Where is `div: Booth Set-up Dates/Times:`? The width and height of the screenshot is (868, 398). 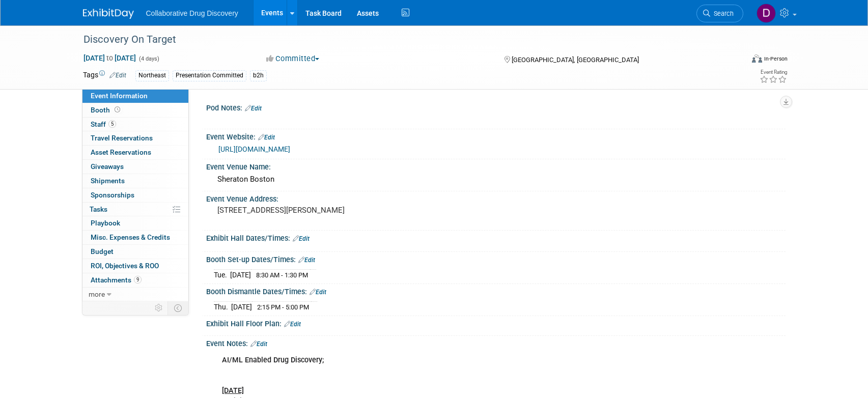 div: Booth Set-up Dates/Times: is located at coordinates (496, 259).